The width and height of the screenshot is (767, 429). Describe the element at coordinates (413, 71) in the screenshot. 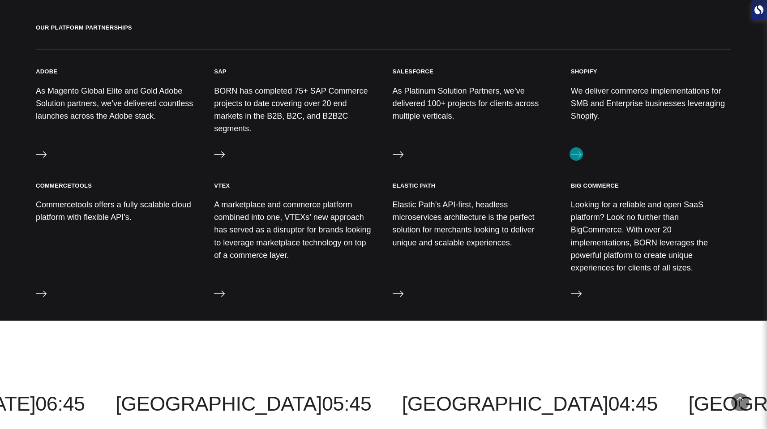

I see `h3: Salesforce` at that location.